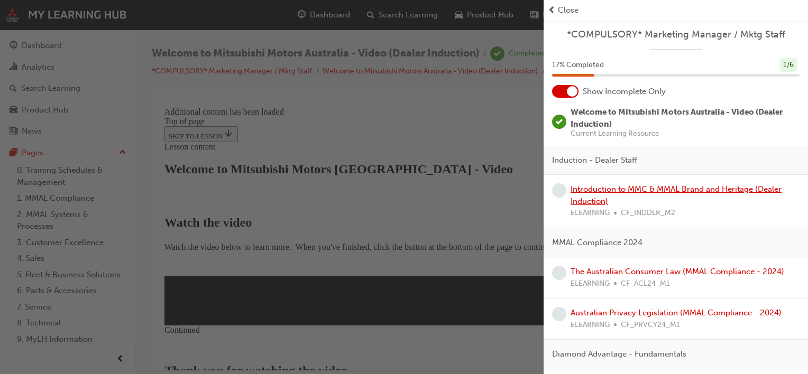 The height and width of the screenshot is (374, 808). Describe the element at coordinates (676, 10) in the screenshot. I see `button: prev-iconClose` at that location.